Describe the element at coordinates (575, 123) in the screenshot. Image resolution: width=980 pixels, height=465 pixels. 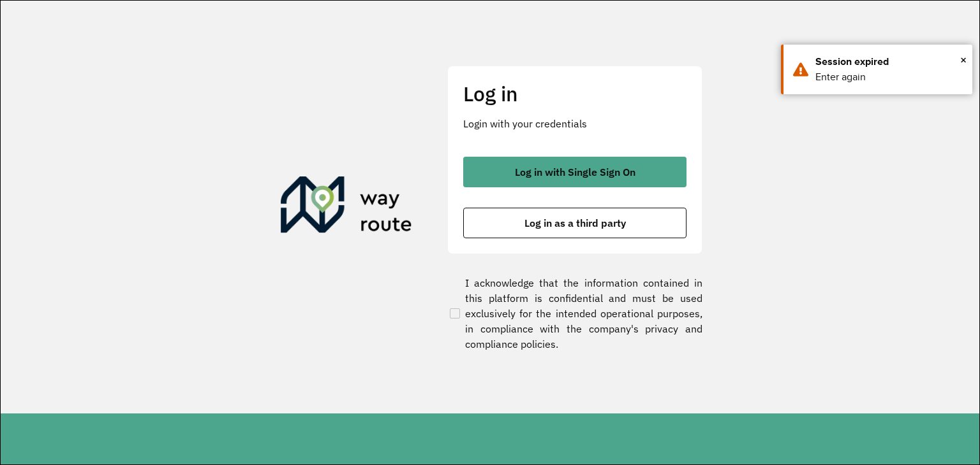
I see `p: Login with your credentials` at that location.